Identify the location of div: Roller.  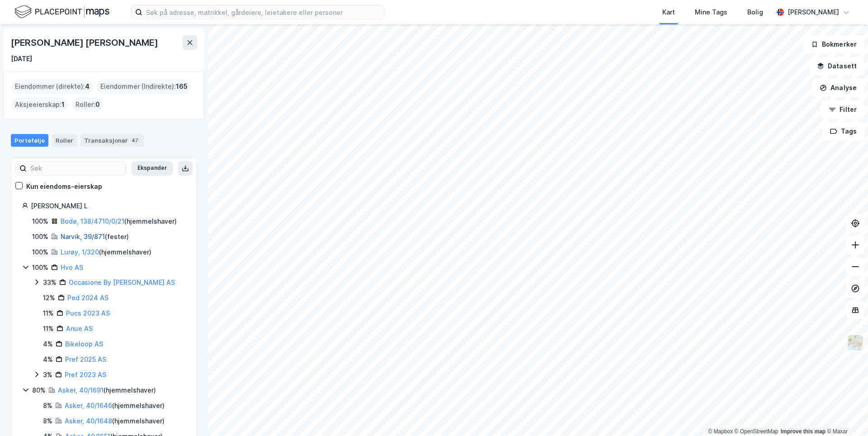
(64, 141).